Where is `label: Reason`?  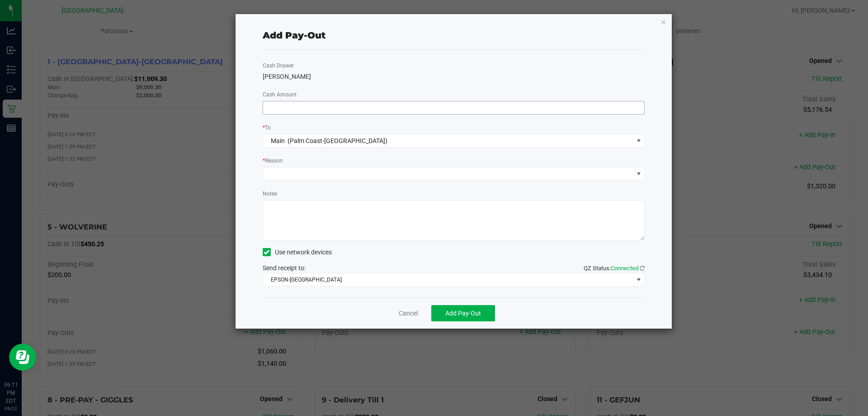
label: Reason is located at coordinates (273, 160).